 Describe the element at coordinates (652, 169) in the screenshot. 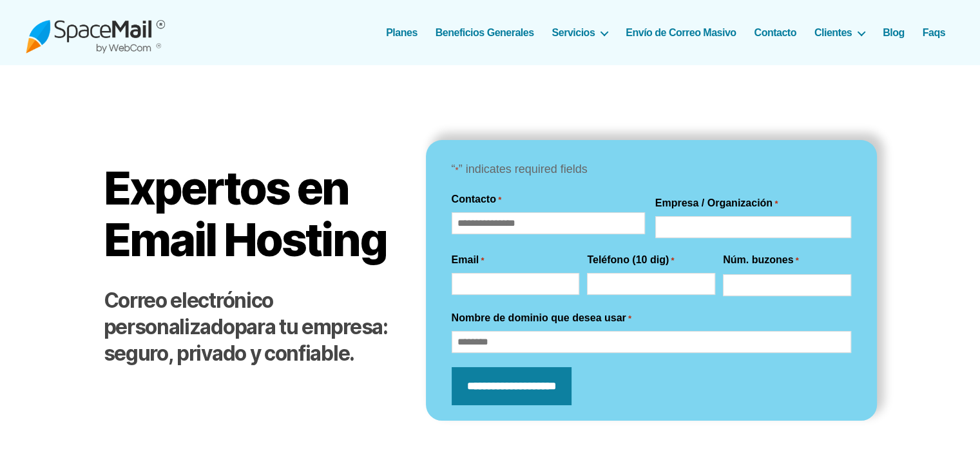

I see `p: “ ” indicates required fields` at that location.